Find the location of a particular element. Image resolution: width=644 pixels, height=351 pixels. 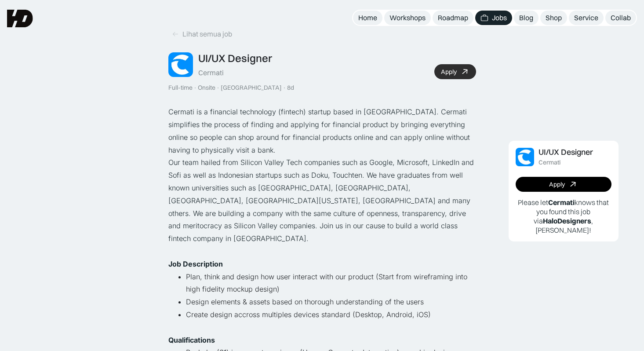

div: Lihat semua job is located at coordinates (207, 34).